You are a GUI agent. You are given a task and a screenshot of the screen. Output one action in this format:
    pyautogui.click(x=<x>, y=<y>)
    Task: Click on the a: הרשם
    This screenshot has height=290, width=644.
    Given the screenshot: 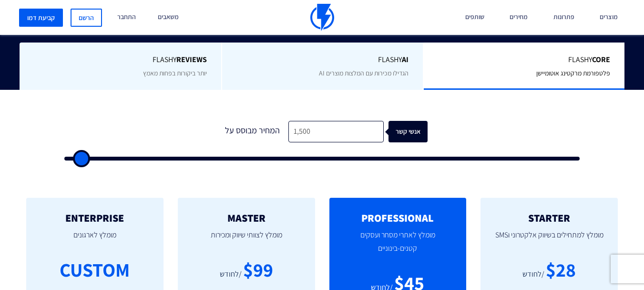 What is the action you would take?
    pyautogui.click(x=86, y=18)
    